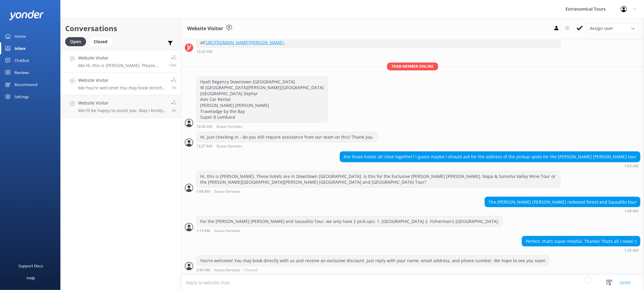  I want to click on span: Aug 29 2025 11:40am (UTC -07:00) America/Tijuana, so click(174, 87).